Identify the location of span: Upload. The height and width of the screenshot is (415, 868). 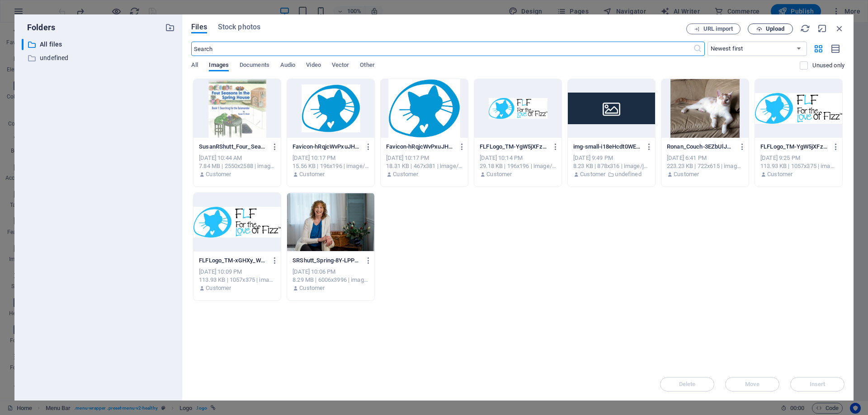
(775, 29).